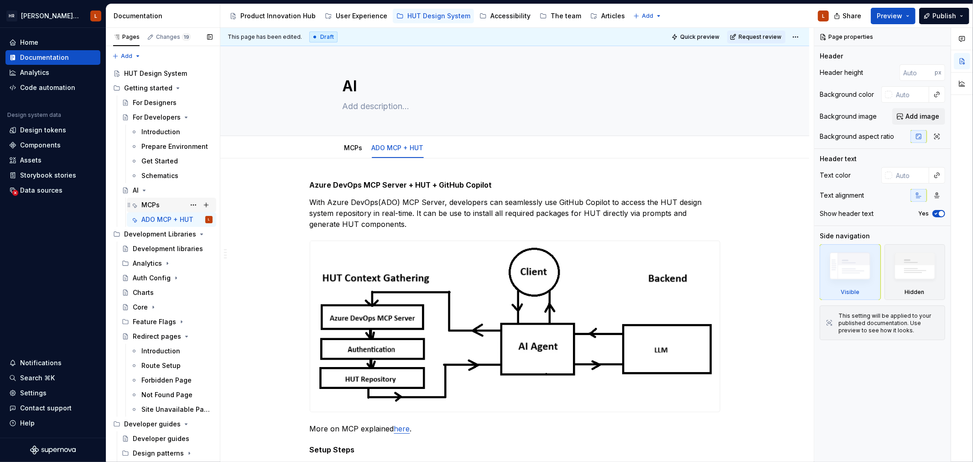 The width and height of the screenshot is (973, 462). Describe the element at coordinates (40, 145) in the screenshot. I see `div: Components` at that location.